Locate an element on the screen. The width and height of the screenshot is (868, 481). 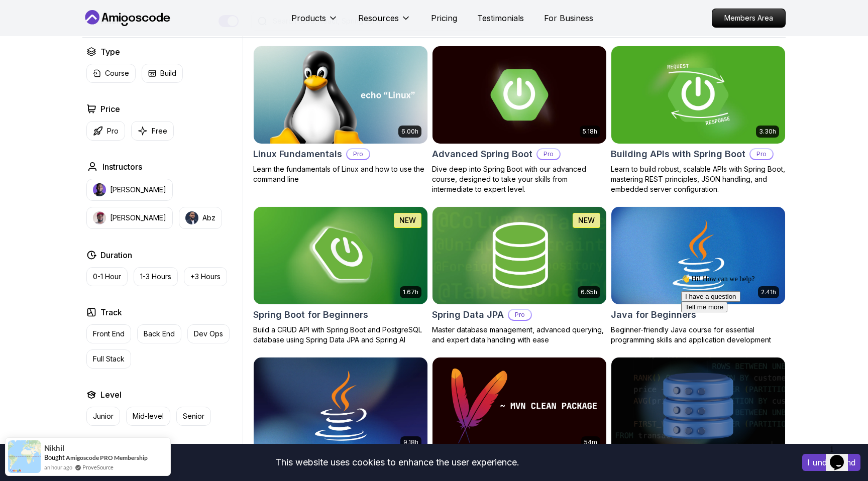
a: Pricing is located at coordinates (444, 18).